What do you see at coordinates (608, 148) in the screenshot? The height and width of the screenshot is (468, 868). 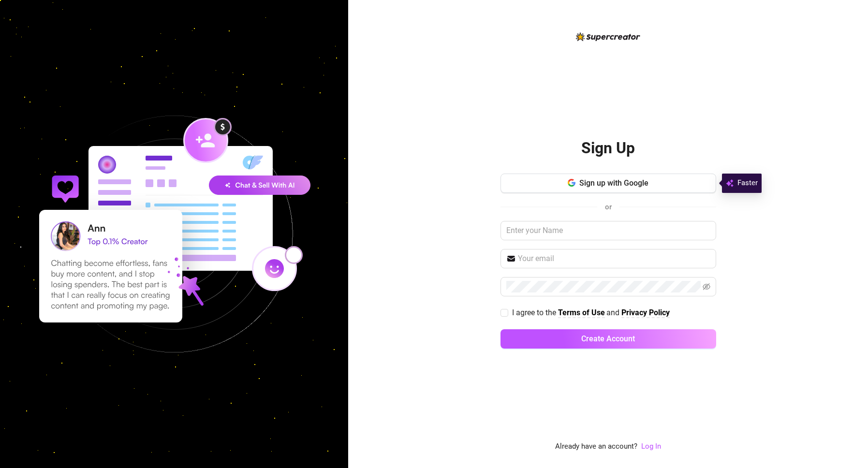 I see `h2: Sign Up` at bounding box center [608, 148].